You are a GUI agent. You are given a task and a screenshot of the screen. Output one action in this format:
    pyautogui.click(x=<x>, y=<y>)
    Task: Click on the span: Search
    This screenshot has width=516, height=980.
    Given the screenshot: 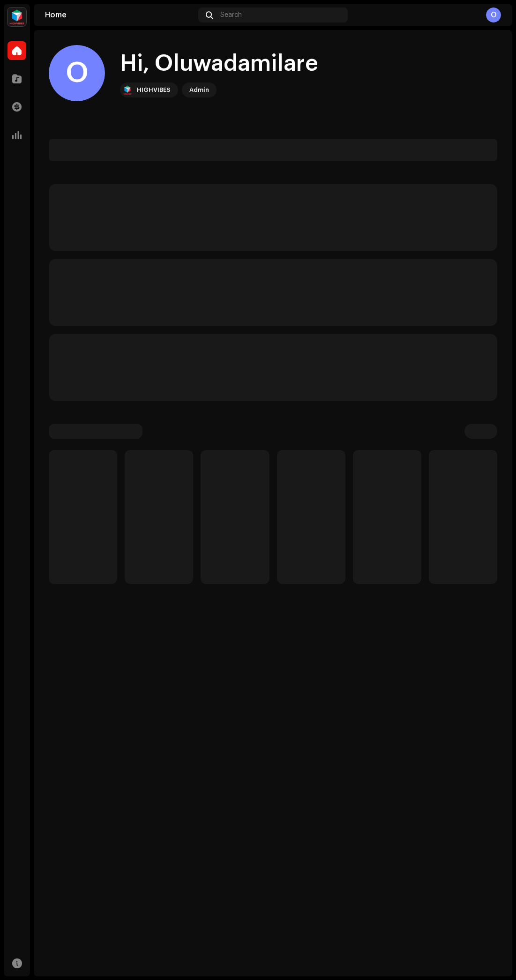 What is the action you would take?
    pyautogui.click(x=231, y=15)
    